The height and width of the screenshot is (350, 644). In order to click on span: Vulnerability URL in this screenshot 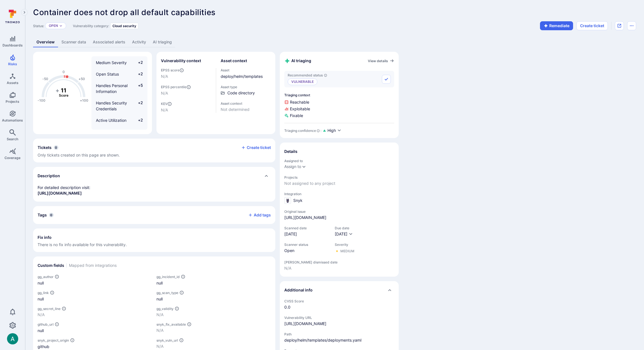, I will do `click(339, 318)`.